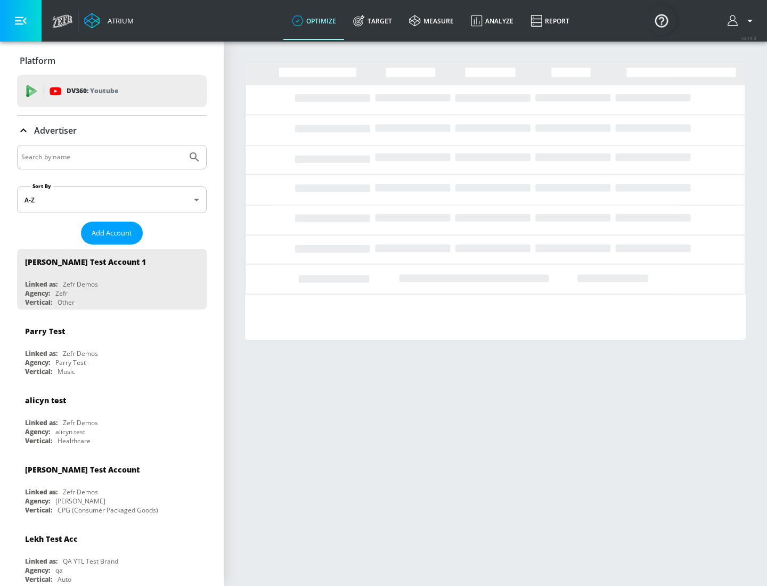  Describe the element at coordinates (59, 570) in the screenshot. I see `div: qa` at that location.